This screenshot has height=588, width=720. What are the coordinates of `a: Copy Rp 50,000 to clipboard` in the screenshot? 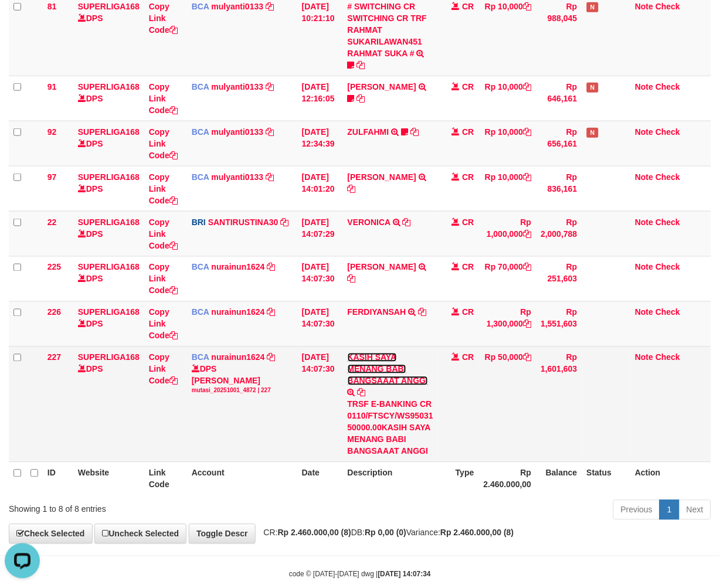 It's located at (527, 357).